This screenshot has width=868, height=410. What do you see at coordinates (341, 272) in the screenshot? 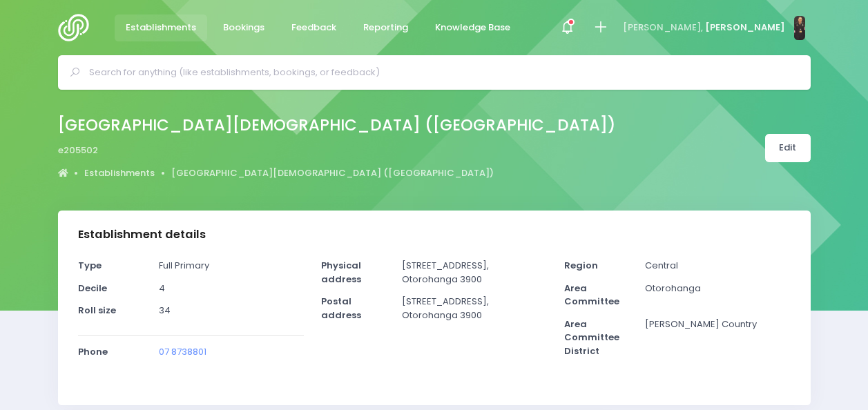
I see `strong: Physical address` at bounding box center [341, 272].